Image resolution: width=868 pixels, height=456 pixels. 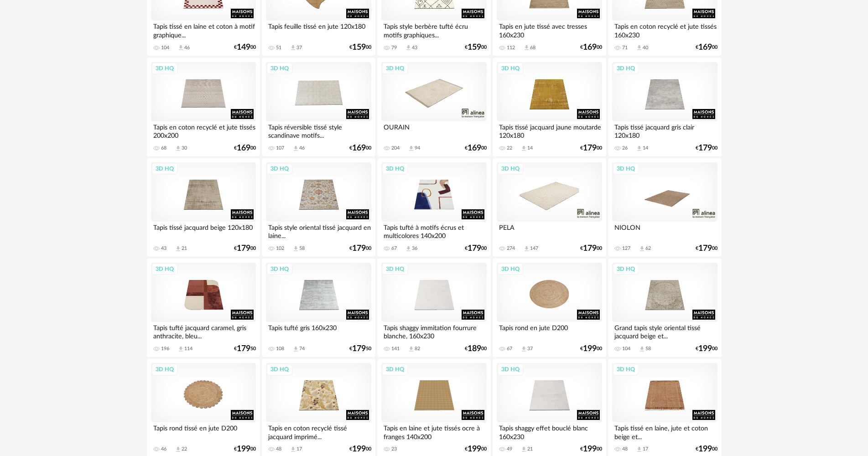 What do you see at coordinates (530, 148) in the screenshot?
I see `div: 14` at bounding box center [530, 148].